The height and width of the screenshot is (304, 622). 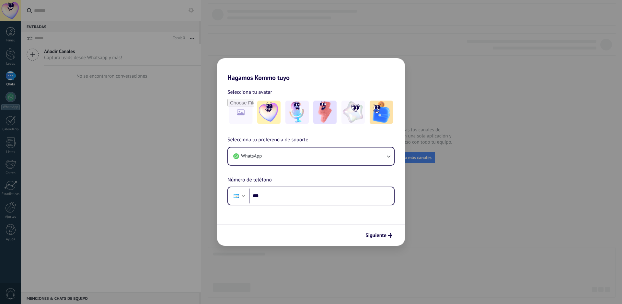 I want to click on img: -1.jpeg, so click(x=269, y=112).